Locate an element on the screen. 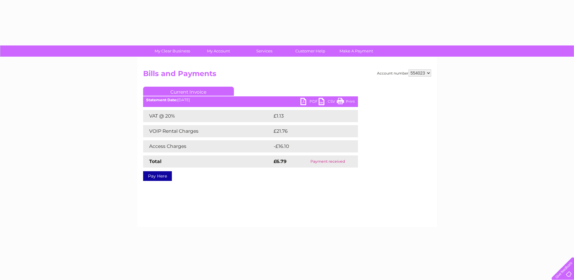  a: Print is located at coordinates (346, 102).